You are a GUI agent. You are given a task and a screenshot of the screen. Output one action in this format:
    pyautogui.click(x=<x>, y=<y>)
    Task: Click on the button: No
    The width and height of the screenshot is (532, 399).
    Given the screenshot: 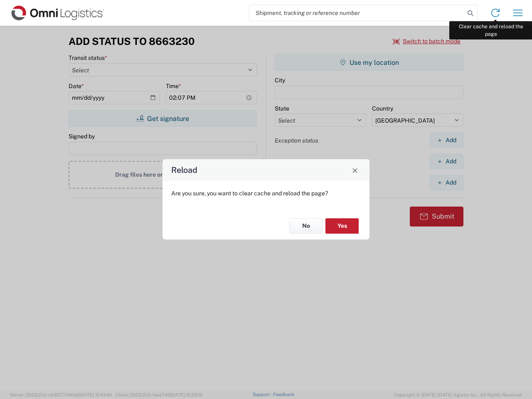 What is the action you would take?
    pyautogui.click(x=306, y=226)
    